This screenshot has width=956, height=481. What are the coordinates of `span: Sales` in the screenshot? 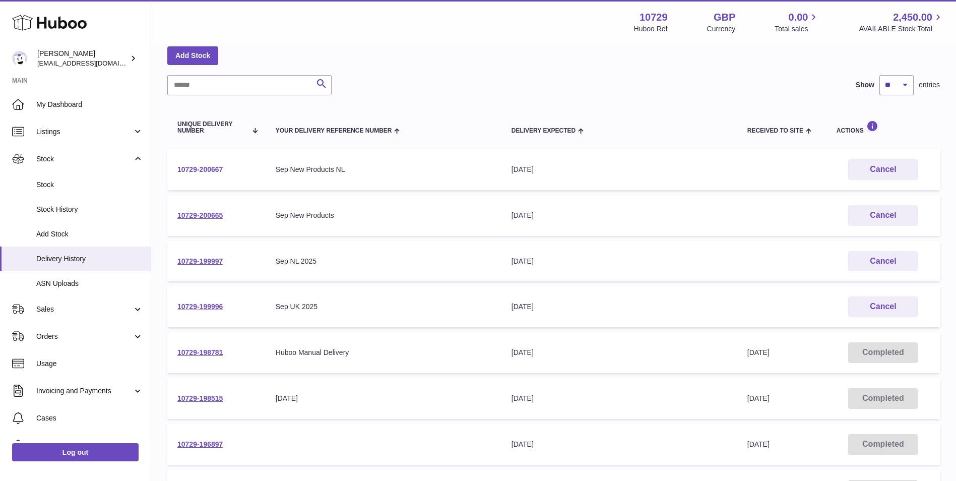 It's located at (84, 309).